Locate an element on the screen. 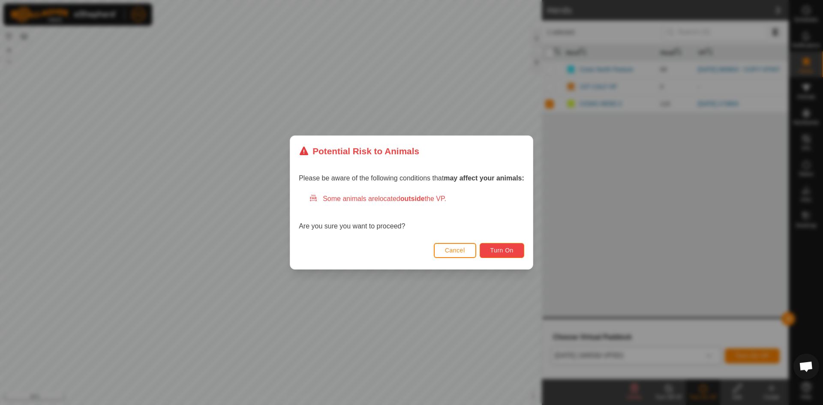  button: Cancel is located at coordinates (455, 250).